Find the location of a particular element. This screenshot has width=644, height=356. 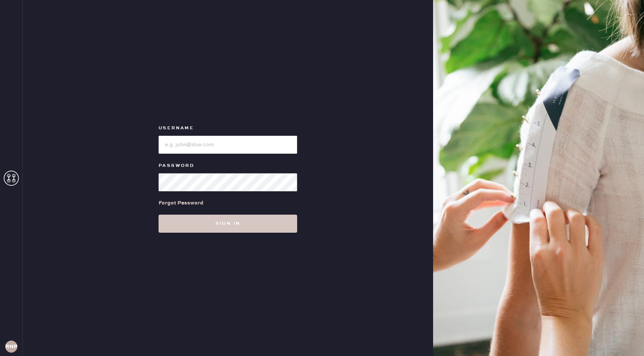

label: Password is located at coordinates (228, 166).